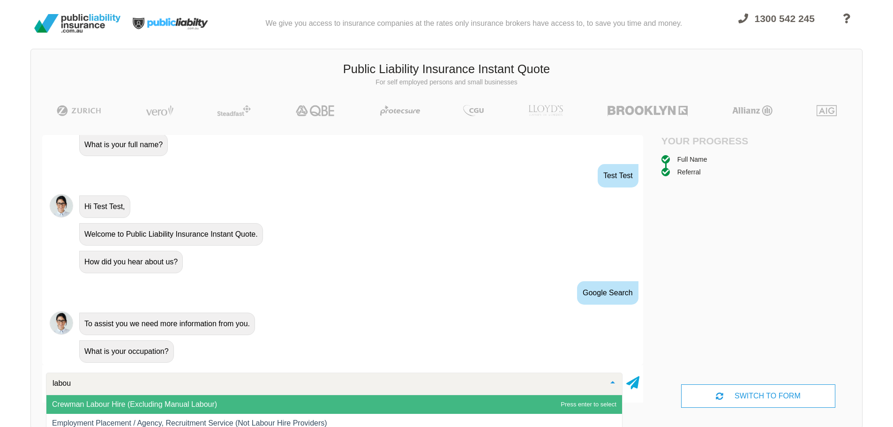 The width and height of the screenshot is (893, 427). Describe the element at coordinates (123, 145) in the screenshot. I see `div: What is your full name?` at that location.